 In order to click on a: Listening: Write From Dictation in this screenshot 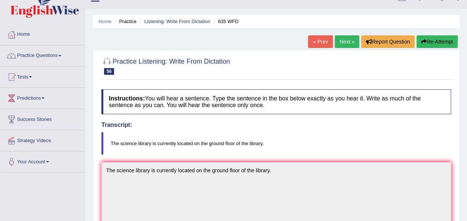, I will do `click(177, 21)`.